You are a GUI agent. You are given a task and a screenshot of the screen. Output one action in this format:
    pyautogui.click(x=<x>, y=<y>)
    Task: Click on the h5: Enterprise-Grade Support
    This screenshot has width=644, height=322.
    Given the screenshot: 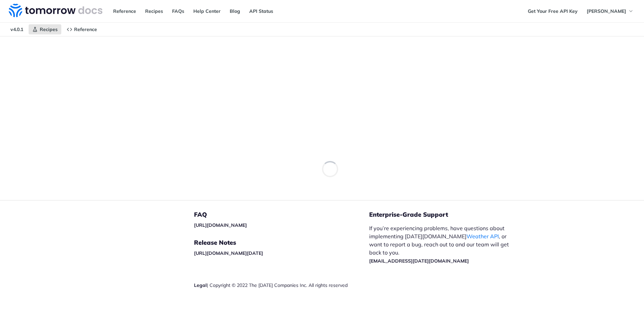 What is the action you would take?
    pyautogui.click(x=448, y=215)
    